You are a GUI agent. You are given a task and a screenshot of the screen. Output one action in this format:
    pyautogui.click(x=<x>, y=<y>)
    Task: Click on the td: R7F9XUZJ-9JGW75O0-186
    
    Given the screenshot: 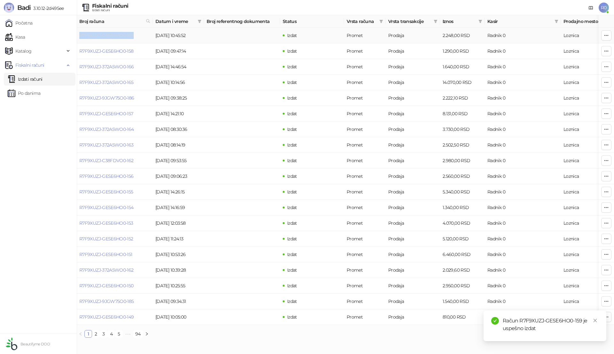 What is the action you would take?
    pyautogui.click(x=115, y=98)
    